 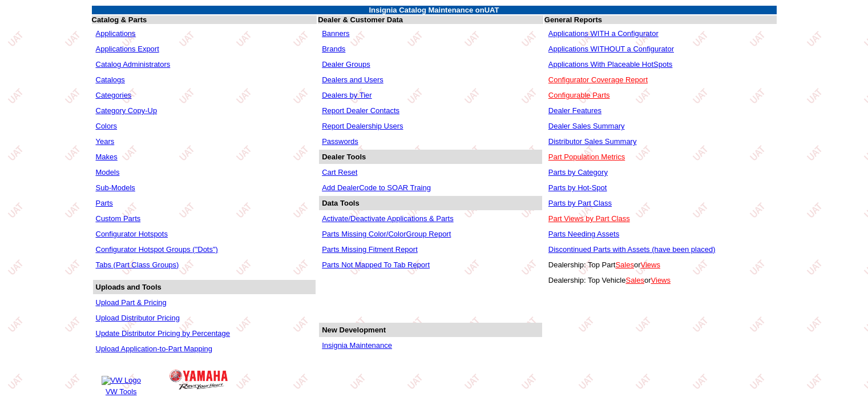 What do you see at coordinates (121, 381) in the screenshot?
I see `img: VW Logo` at bounding box center [121, 381].